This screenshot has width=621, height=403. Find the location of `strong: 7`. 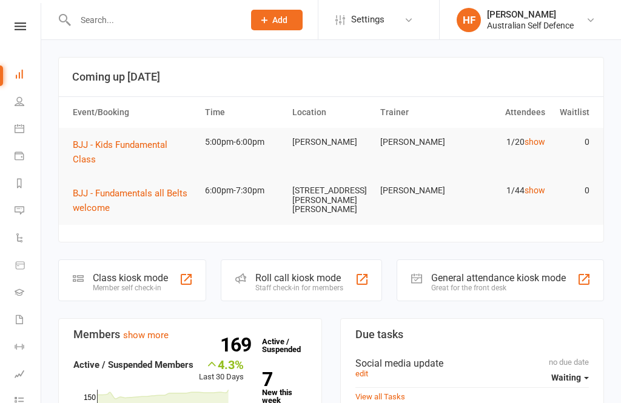

strong: 7 is located at coordinates (282, 380).